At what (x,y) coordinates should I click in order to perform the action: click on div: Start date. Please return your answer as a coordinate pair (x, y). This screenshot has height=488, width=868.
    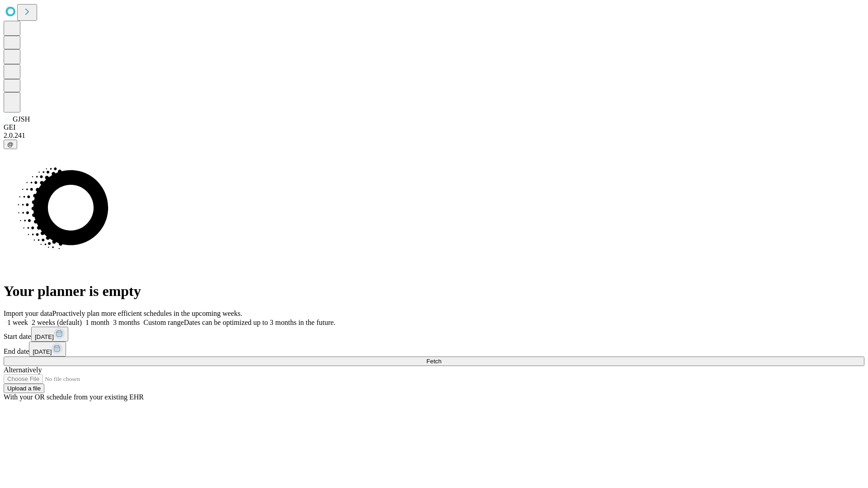
    Looking at the image, I should click on (434, 334).